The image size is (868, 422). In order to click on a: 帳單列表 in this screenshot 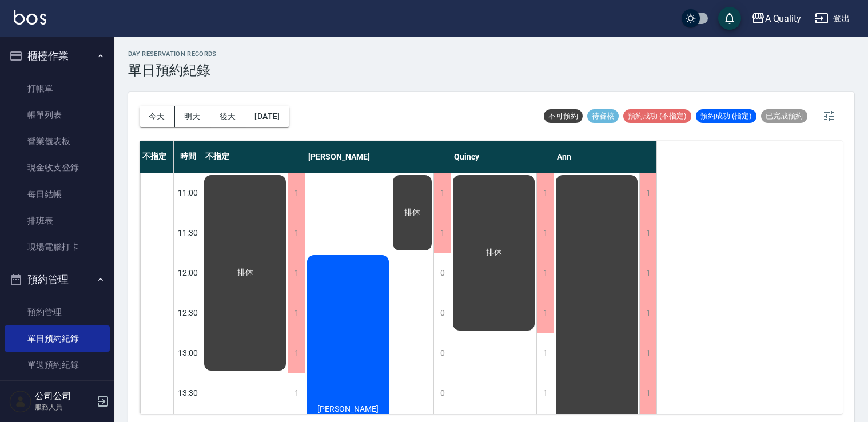, I will do `click(57, 115)`.